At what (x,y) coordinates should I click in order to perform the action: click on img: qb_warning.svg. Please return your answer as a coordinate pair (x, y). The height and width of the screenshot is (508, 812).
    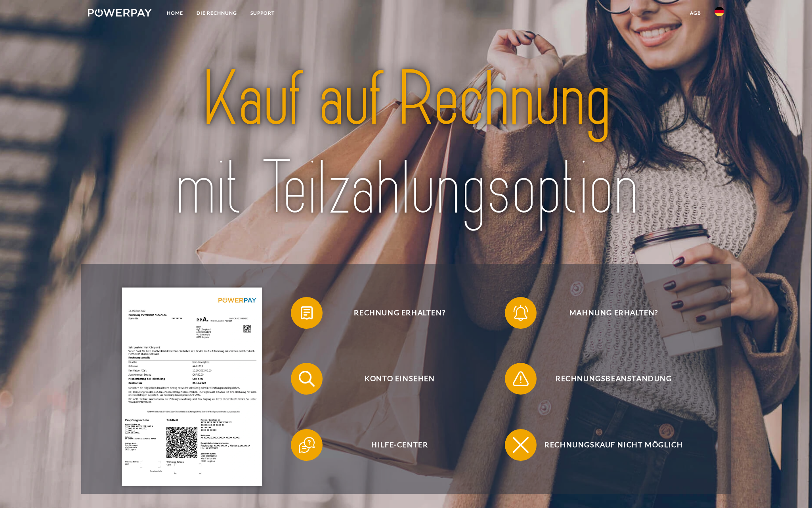
    Looking at the image, I should click on (521, 378).